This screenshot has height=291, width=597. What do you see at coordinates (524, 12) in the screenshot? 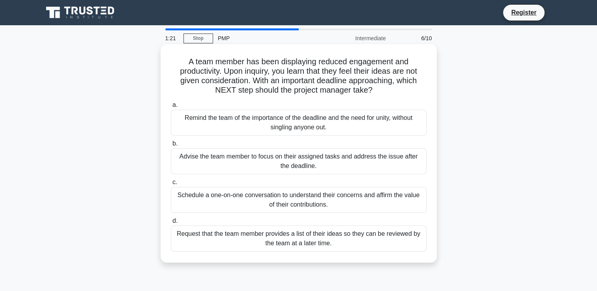
I see `a: Register` at bounding box center [524, 12].